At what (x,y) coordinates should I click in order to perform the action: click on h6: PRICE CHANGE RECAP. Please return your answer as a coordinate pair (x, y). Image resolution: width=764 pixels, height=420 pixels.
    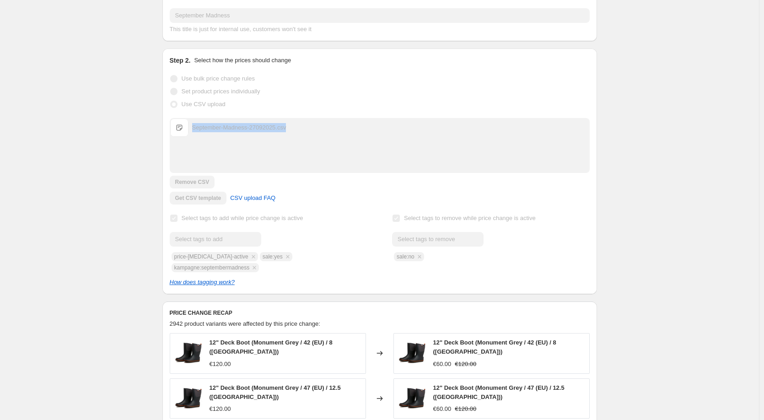
    Looking at the image, I should click on (380, 313).